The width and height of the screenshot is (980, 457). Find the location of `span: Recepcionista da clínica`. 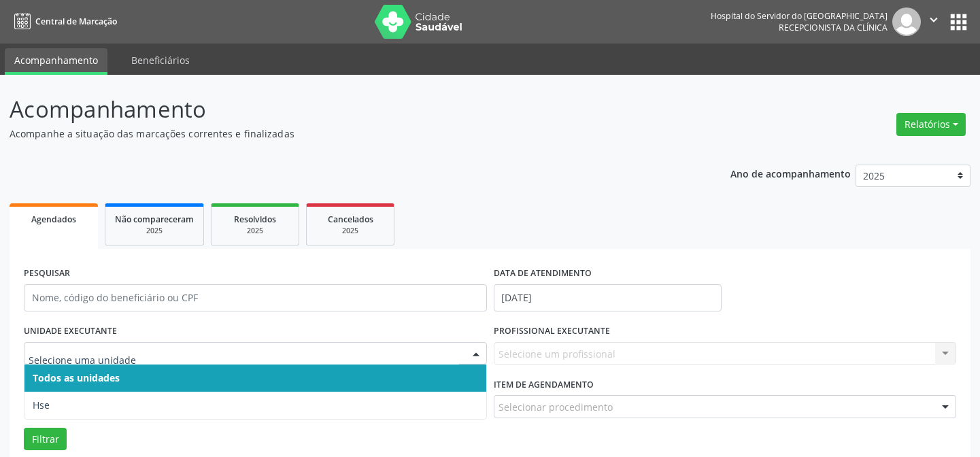

span: Recepcionista da clínica is located at coordinates (833, 27).